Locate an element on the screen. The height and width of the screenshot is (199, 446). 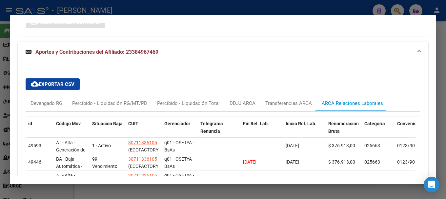
span: Categoria is located at coordinates (375, 124).